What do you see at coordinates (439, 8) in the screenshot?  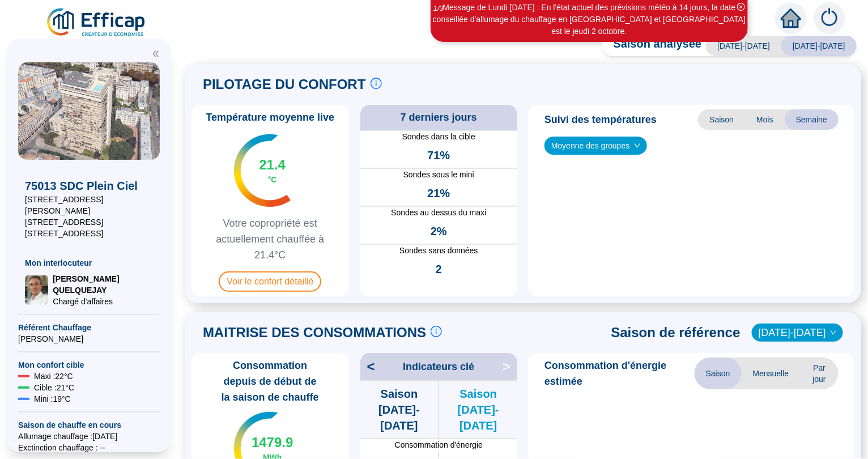 I see `i: 1 / 3` at bounding box center [439, 8].